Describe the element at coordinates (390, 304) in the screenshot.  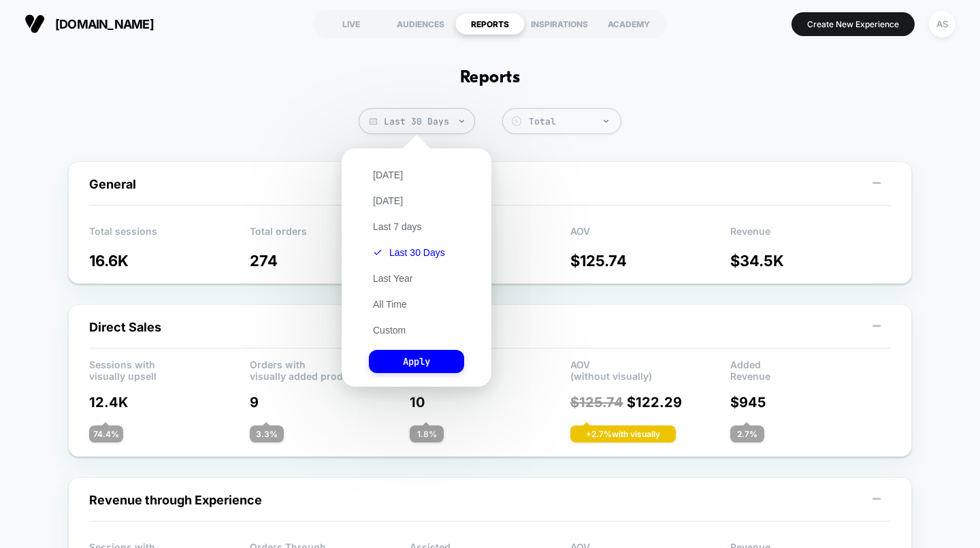
I see `button: All Time` at that location.